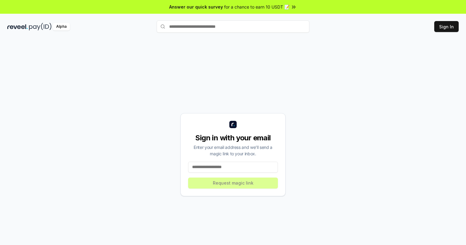 This screenshot has width=466, height=245. Describe the element at coordinates (233, 151) in the screenshot. I see `div: Enter your email address and we’ll send a magic link to your inbox.` at that location.